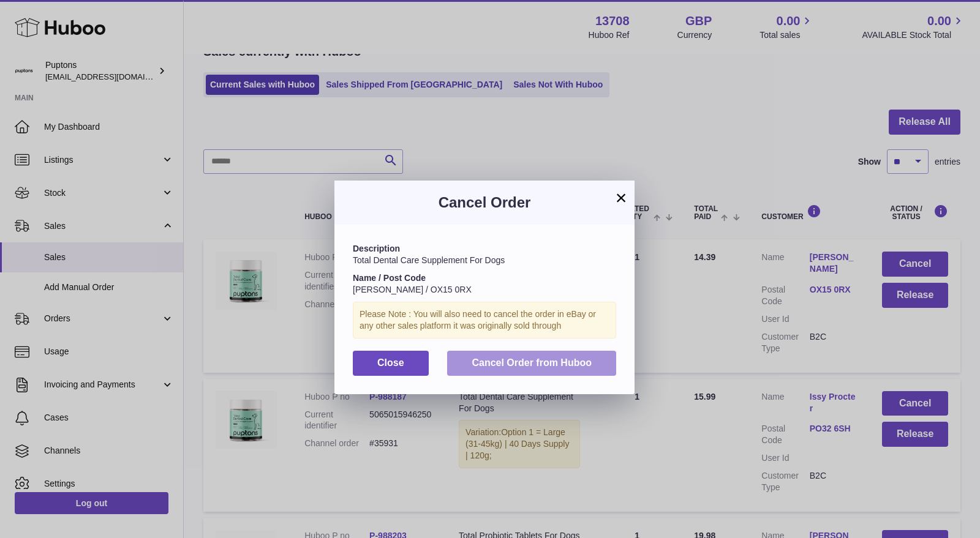 This screenshot has height=538, width=980. What do you see at coordinates (532, 363) in the screenshot?
I see `button: Cancel Order from Huboo` at bounding box center [532, 363].